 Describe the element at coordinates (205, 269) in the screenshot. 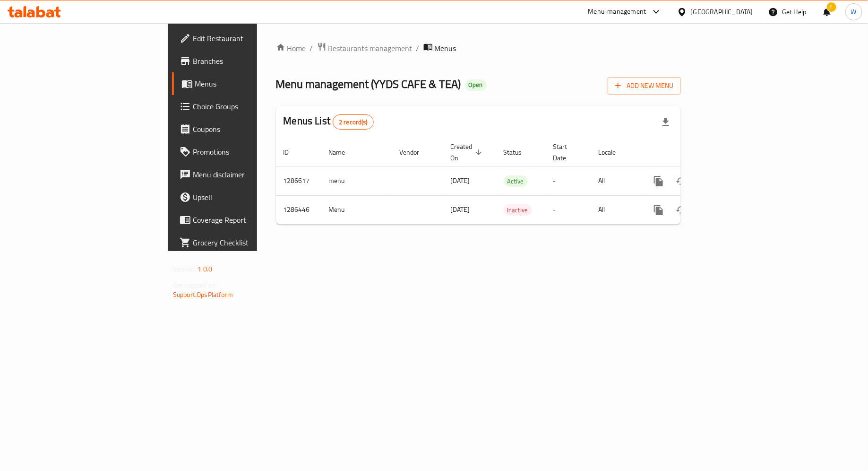

I see `span: 1.0.0` at that location.